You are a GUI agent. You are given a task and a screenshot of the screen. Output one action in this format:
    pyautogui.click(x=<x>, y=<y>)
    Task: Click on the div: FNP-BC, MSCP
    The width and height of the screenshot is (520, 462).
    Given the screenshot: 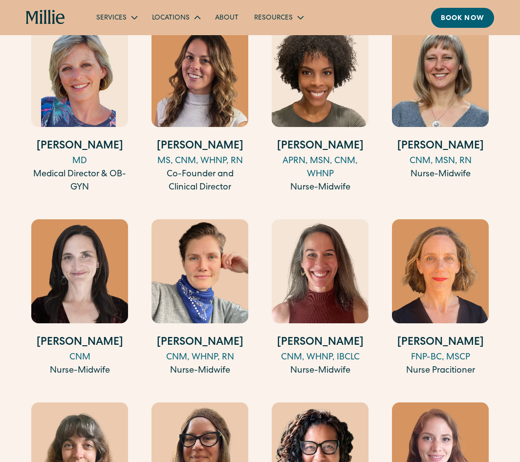 What is the action you would take?
    pyautogui.click(x=440, y=358)
    